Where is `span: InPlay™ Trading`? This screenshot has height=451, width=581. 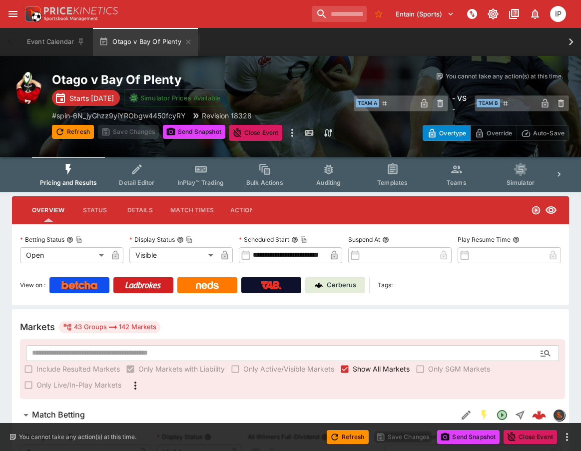 span: InPlay™ Trading is located at coordinates (201, 182).